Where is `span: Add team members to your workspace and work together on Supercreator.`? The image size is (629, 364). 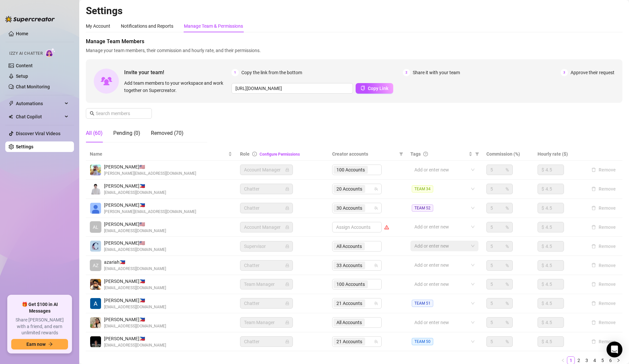
span: Add team members to your workspace and work together on Supercreator. is located at coordinates (176, 87).